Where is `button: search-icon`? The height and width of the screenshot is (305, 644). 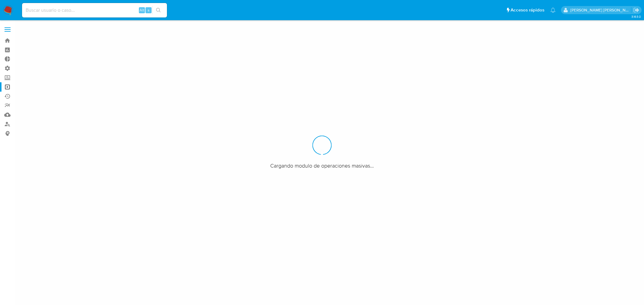 button: search-icon is located at coordinates (158, 10).